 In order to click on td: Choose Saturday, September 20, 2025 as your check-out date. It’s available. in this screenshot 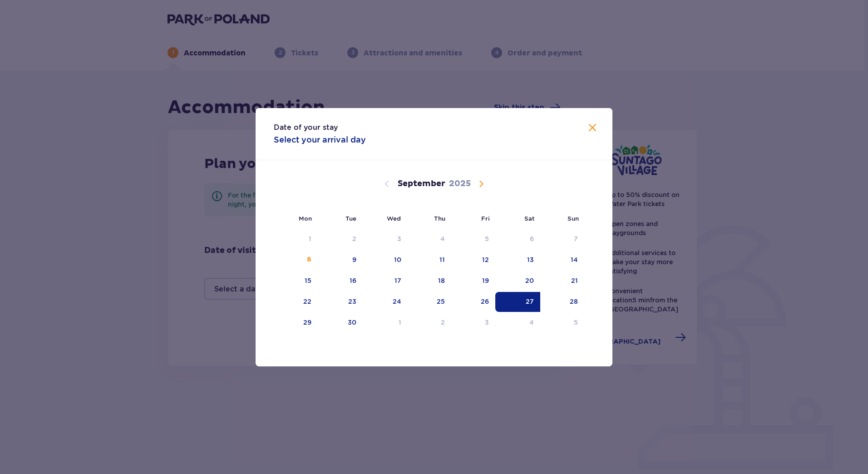, I will do `click(517, 281)`.